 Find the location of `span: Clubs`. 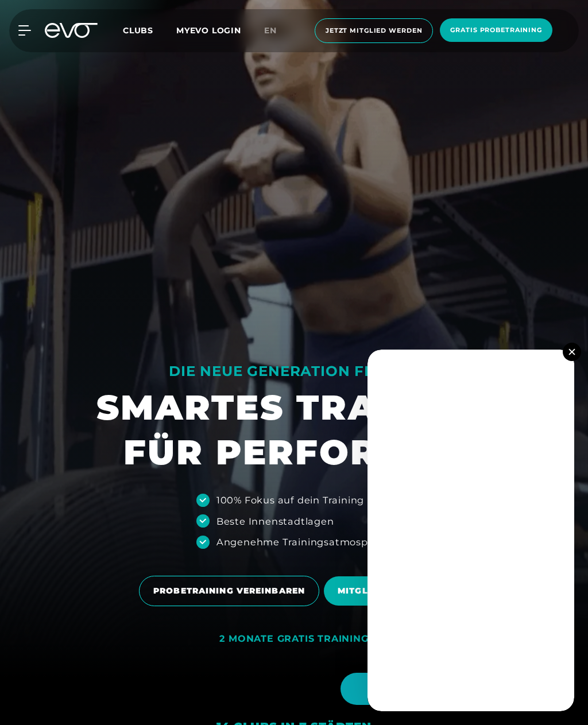

span: Clubs is located at coordinates (138, 30).